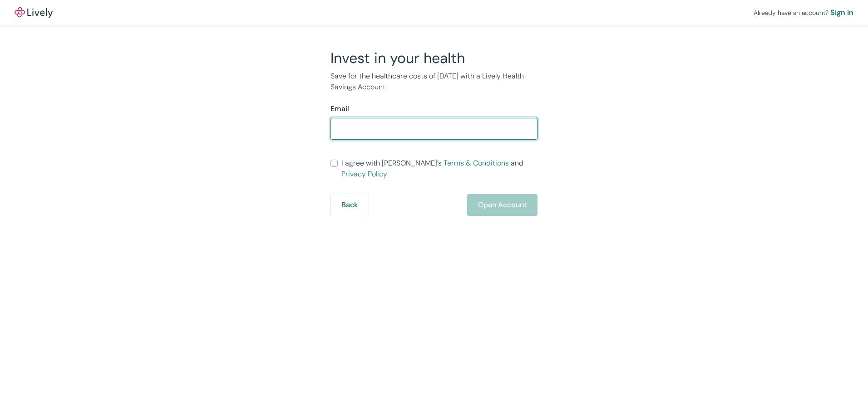  Describe the element at coordinates (340, 109) in the screenshot. I see `label: Email` at that location.